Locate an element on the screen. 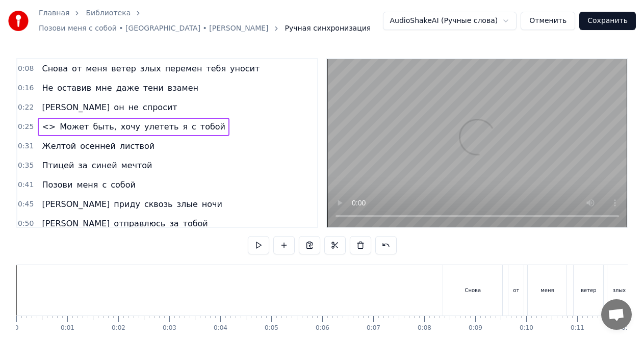 This screenshot has height=340, width=644. nav: breadcrumb is located at coordinates (211, 21).